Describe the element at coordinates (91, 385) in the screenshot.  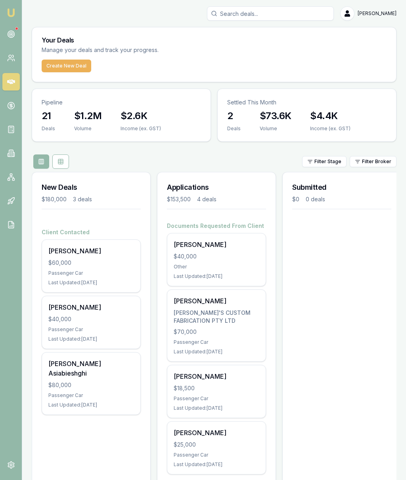
I see `div: $80,000` at that location.